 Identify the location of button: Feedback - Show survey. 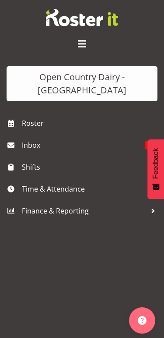
(156, 169).